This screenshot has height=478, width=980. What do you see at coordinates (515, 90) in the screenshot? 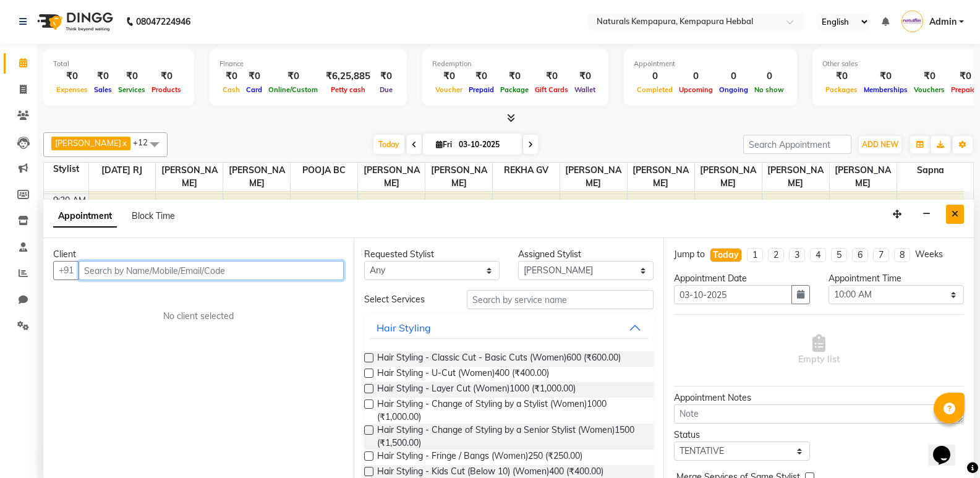
I see `span: Package` at bounding box center [515, 90].